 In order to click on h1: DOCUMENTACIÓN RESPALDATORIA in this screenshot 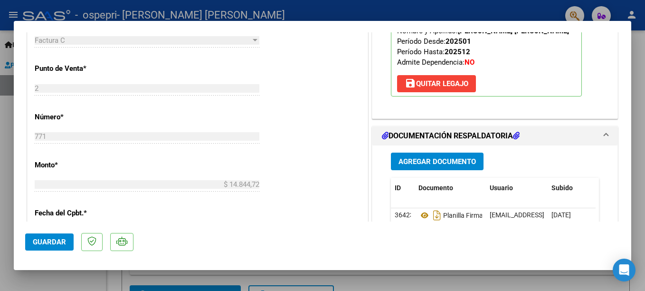, I will do `click(451, 136)`.